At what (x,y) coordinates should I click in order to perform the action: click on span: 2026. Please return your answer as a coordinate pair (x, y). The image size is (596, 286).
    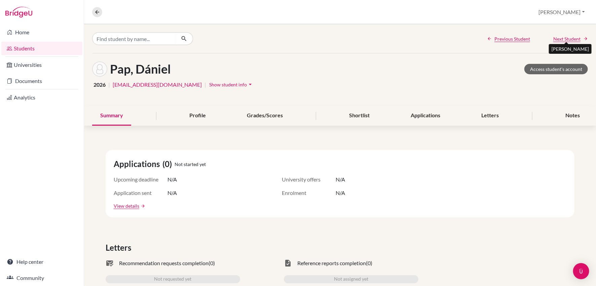
    Looking at the image, I should click on (100, 85).